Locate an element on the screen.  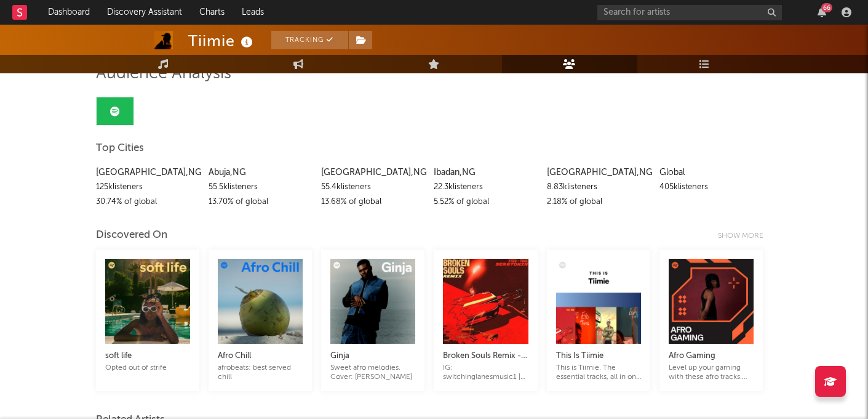
div: Show more is located at coordinates (745, 236).